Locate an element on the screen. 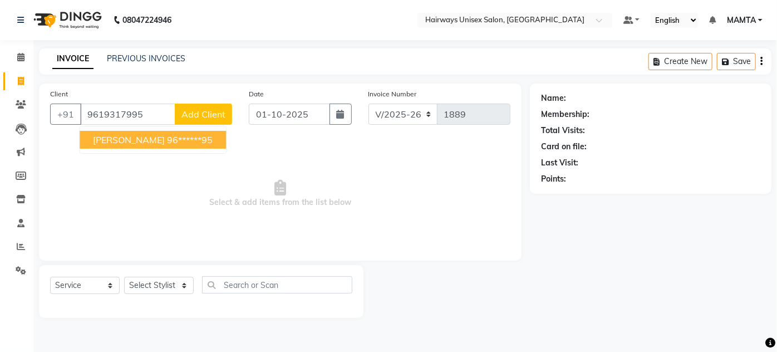 The image size is (777, 352). a: PREVIOUS INVOICES is located at coordinates (146, 58).